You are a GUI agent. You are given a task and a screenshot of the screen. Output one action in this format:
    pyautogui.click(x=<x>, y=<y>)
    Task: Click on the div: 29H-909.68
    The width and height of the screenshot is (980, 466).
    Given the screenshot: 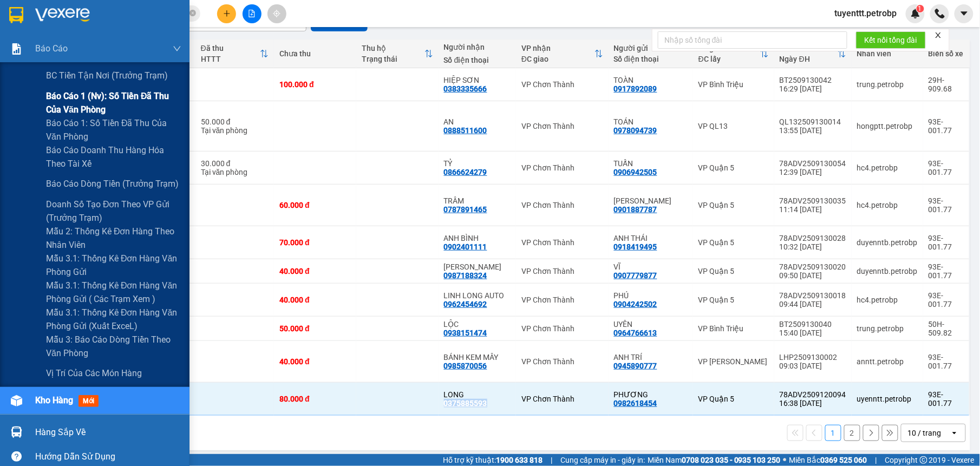 What is the action you would take?
    pyautogui.click(x=946, y=85)
    